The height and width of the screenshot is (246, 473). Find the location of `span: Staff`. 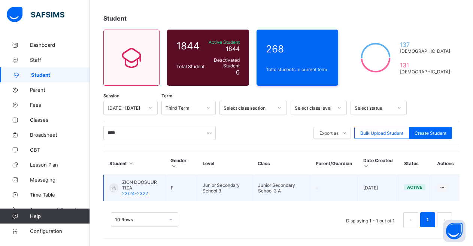

span: Staff is located at coordinates (60, 60).